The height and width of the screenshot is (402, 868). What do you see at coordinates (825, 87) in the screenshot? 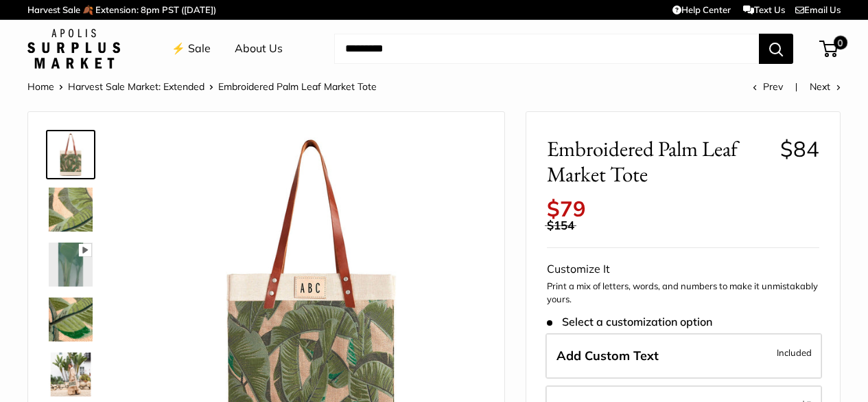
I see `a: Next` at bounding box center [825, 87].